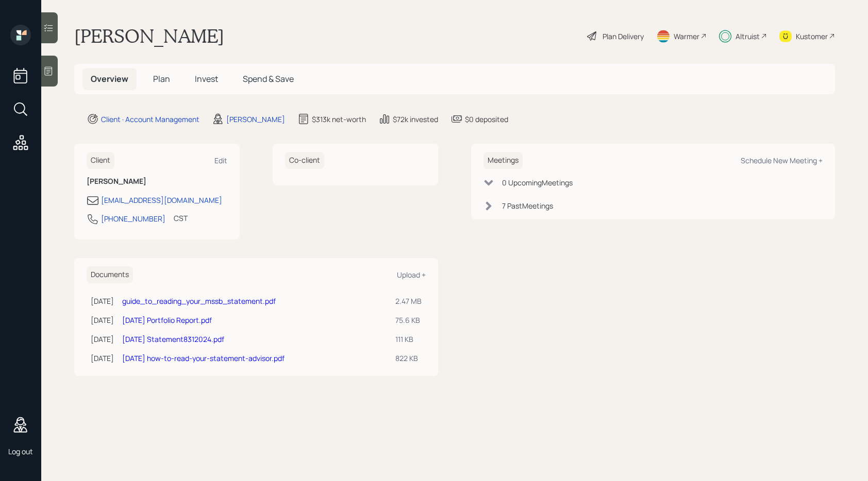  Describe the element at coordinates (199, 301) in the screenshot. I see `a: guide_to_reading_your_mssb_statement.pdf` at that location.